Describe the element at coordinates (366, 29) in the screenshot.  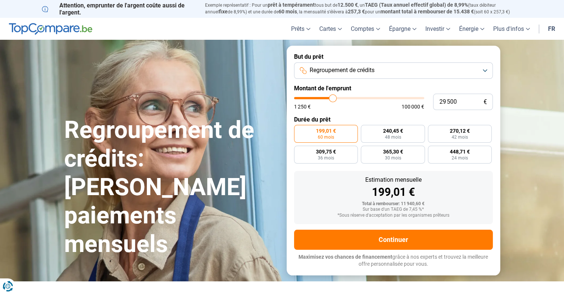
I see `a: Comptes` at that location.